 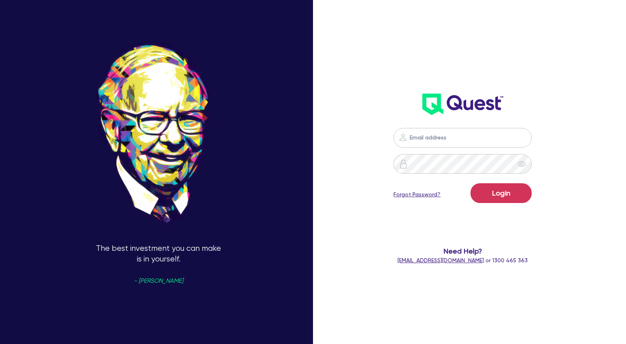 I want to click on span: or 1300 465 363, so click(x=463, y=260).